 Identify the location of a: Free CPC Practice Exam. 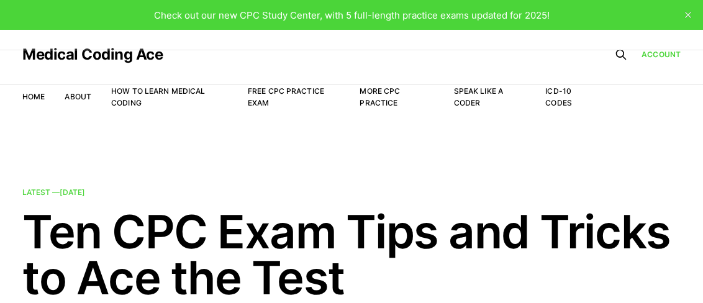
(286, 97).